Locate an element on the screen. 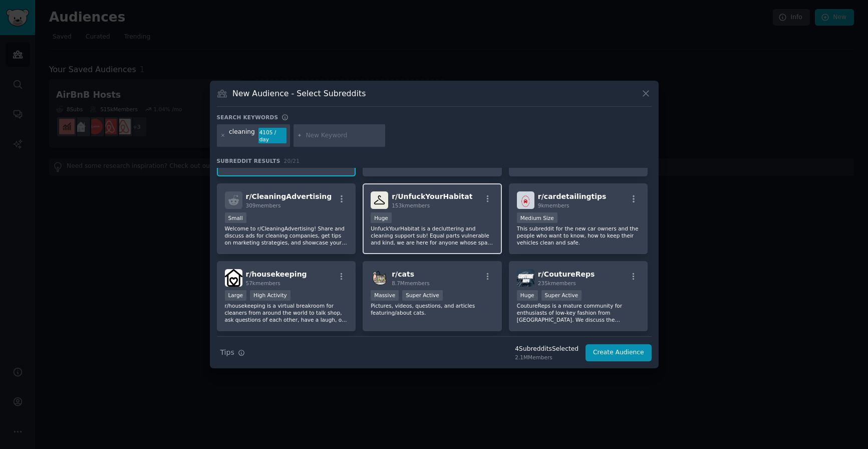 The height and width of the screenshot is (449, 868). h3: Search keywords is located at coordinates (247, 117).